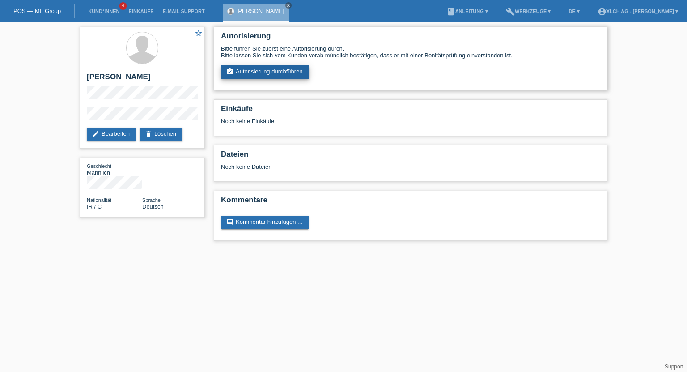 Image resolution: width=687 pixels, height=372 pixels. Describe the element at coordinates (411, 111) in the screenshot. I see `h2: Einkäufe` at that location.